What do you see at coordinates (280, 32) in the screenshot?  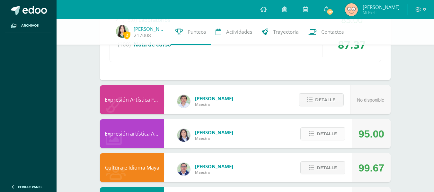 I see `a: Trayectoria` at bounding box center [280, 32].